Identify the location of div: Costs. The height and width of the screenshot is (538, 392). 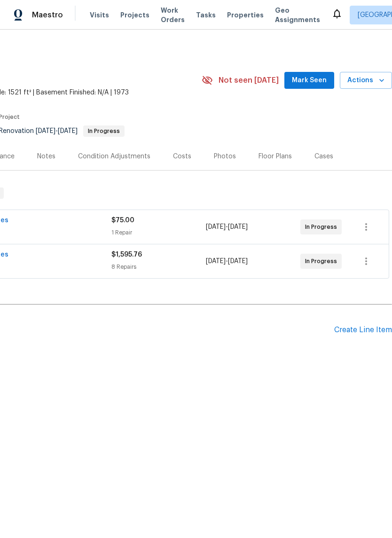
(182, 156).